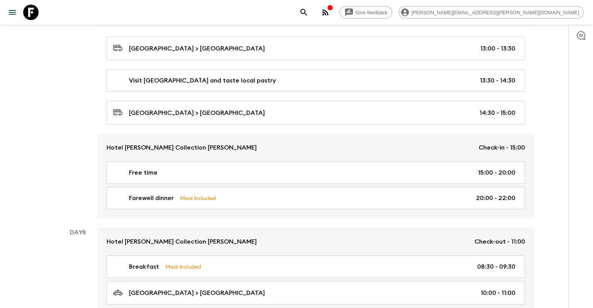 The image size is (593, 308). I want to click on p: 10:00 - 11:00, so click(498, 293).